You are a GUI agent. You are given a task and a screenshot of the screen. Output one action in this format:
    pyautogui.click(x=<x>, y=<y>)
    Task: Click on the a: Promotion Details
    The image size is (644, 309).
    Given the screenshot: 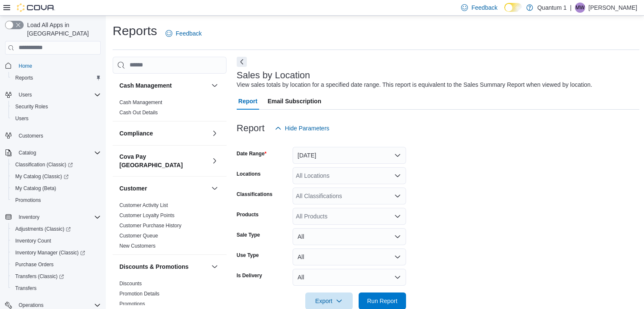 What is the action you would take?
    pyautogui.click(x=139, y=294)
    